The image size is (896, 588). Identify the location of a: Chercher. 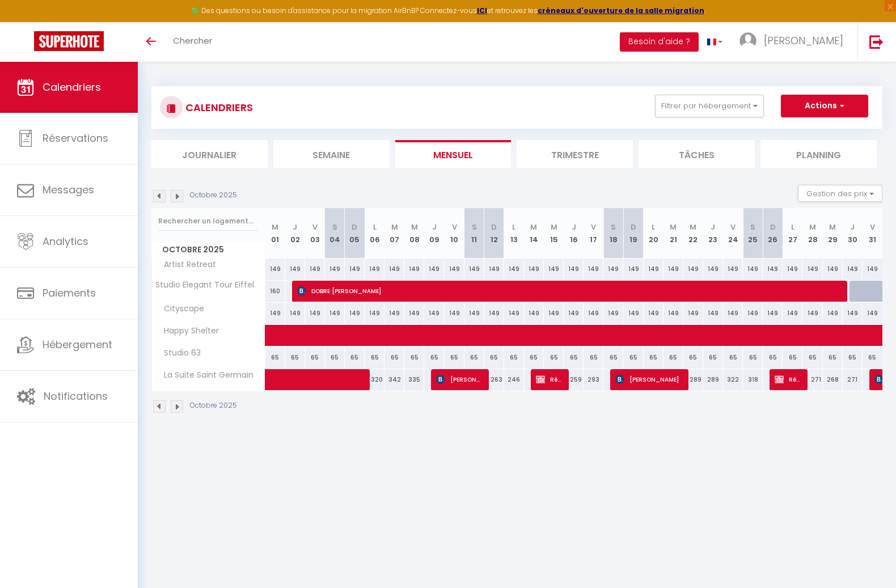
(192, 42).